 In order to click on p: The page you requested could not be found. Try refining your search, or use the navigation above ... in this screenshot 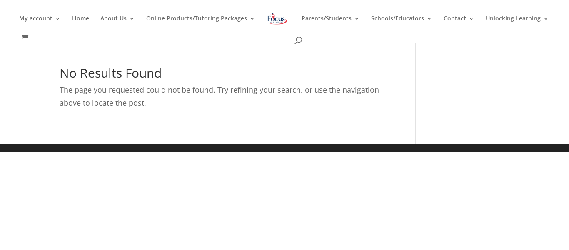, I will do `click(225, 96)`.